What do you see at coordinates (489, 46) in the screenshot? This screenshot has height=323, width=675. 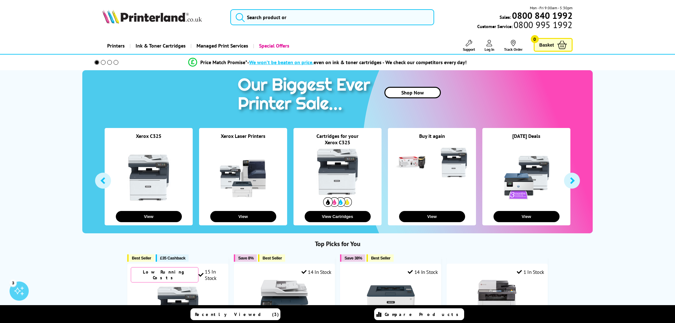 I see `a: Log In` at bounding box center [489, 46].